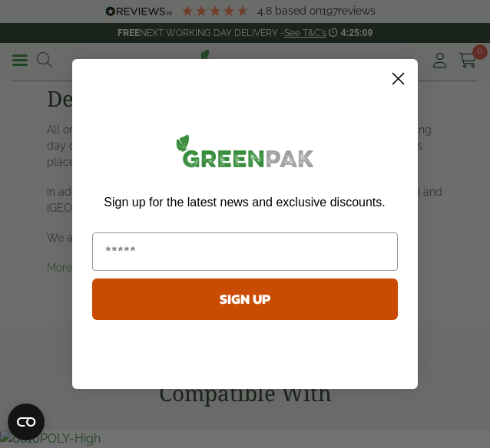  What do you see at coordinates (245, 300) in the screenshot?
I see `button: SIGN UP` at bounding box center [245, 300].